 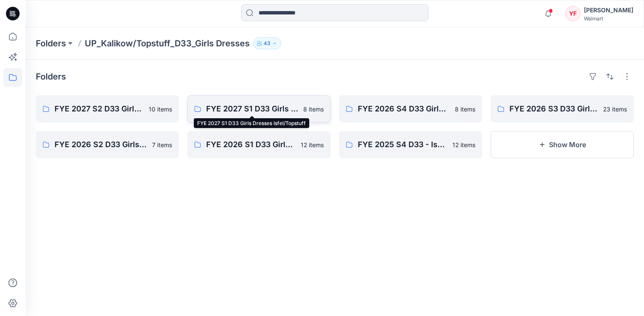 What do you see at coordinates (411, 145) in the screenshot?
I see `a: FYE 2025 S4 D33 - Isfel/Topstuff Girls Dresses12 items` at bounding box center [411, 145].